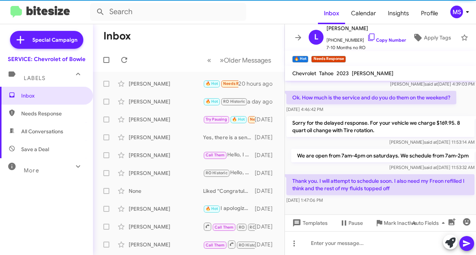 The width and height of the screenshot is (476, 255). Describe the element at coordinates (300, 59) in the screenshot. I see `small: 🔥 Hot` at that location.